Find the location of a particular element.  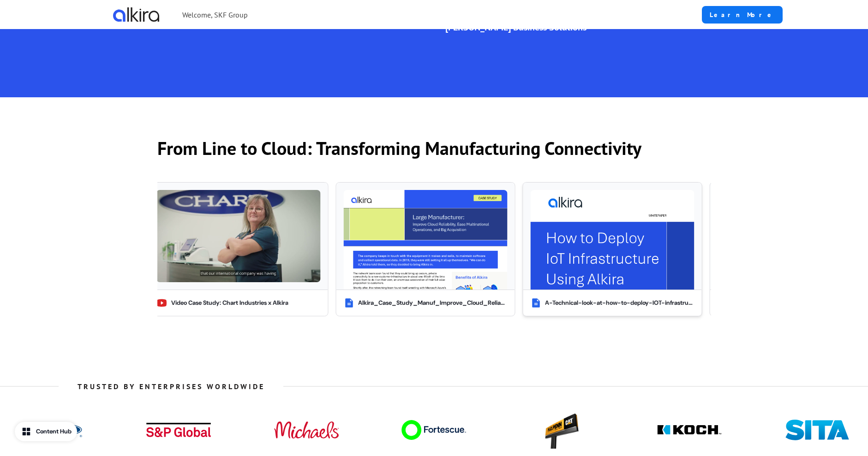

button: Alkira_Case_Study_Manuf_Improve_Cloud_Reliability.pdfAlkira_Case_Study_Manuf_Improve_Cloud_Reliab... is located at coordinates (425, 249).